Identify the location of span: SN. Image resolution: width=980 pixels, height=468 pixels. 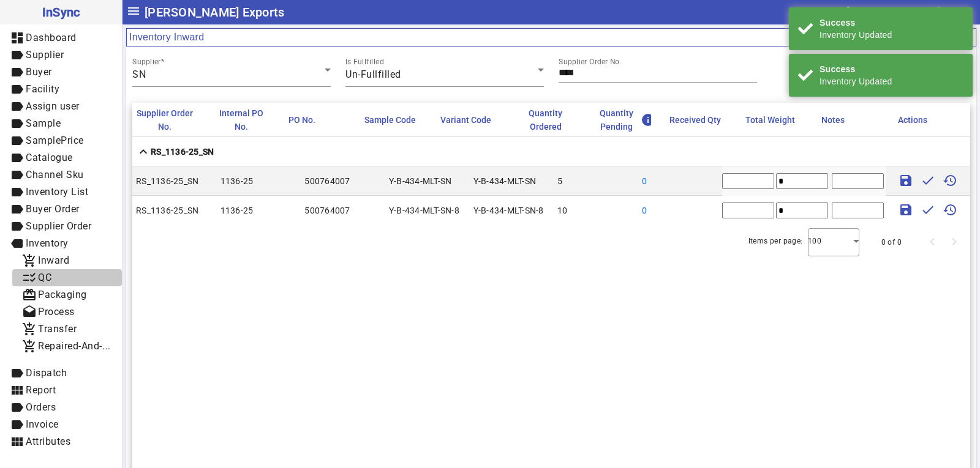
(139, 74).